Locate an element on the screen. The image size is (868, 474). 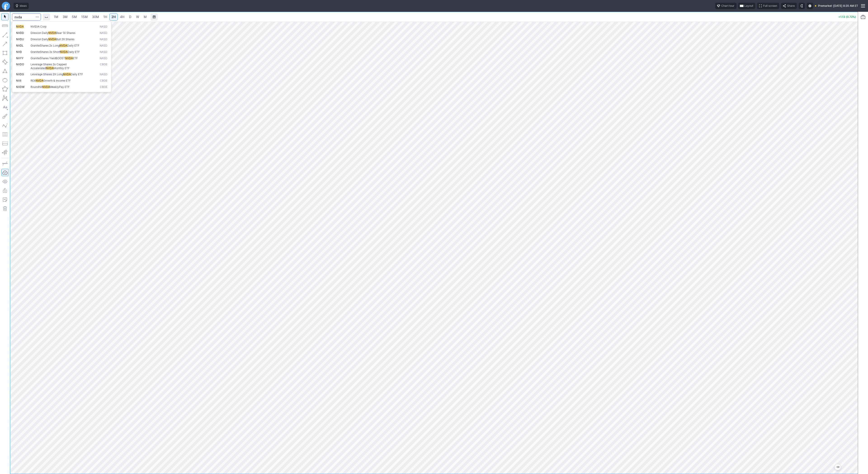
span: NVYY is located at coordinates (20, 58).